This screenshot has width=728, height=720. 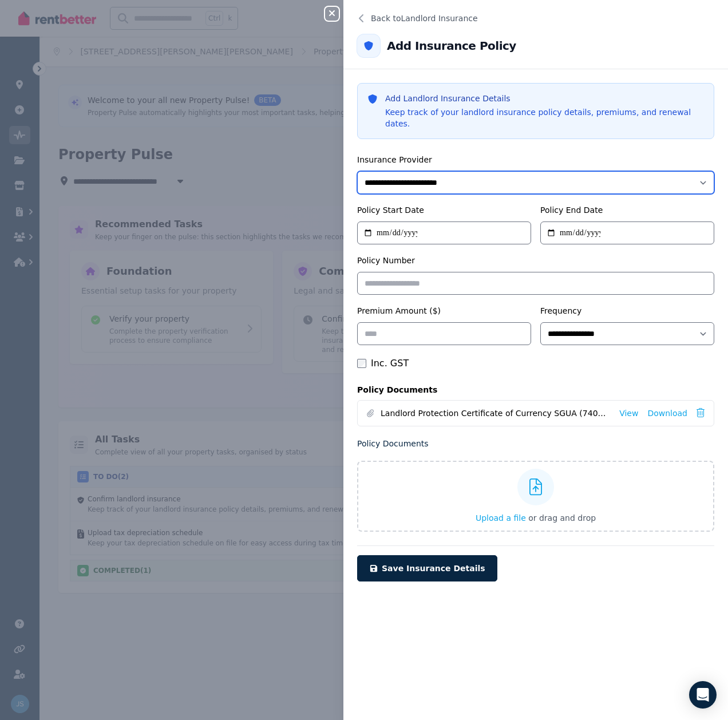 I want to click on h3: Add Landlord Insurance Details, so click(x=544, y=98).